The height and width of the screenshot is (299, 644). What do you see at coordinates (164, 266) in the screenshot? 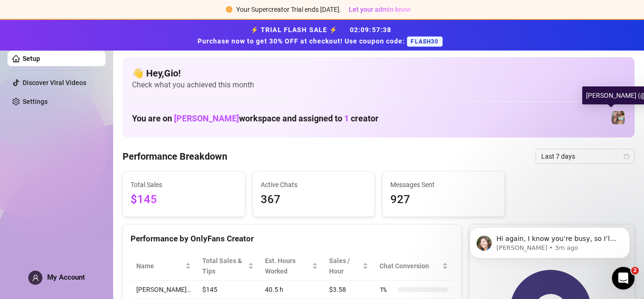
I see `th: Name` at bounding box center [164, 266].